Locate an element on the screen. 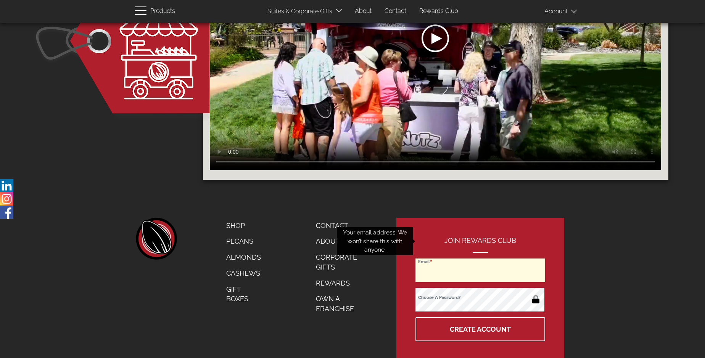  a: Almonds is located at coordinates (243, 257).